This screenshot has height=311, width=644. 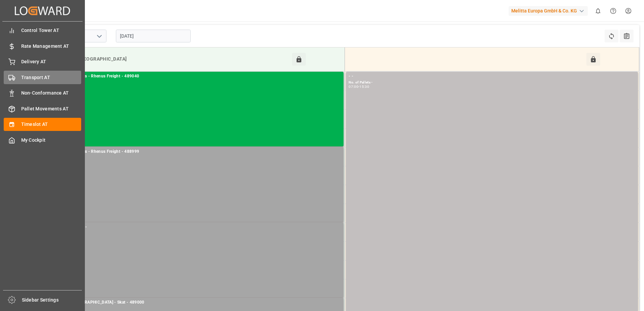 I want to click on span: Non-Conformance AT, so click(x=51, y=93).